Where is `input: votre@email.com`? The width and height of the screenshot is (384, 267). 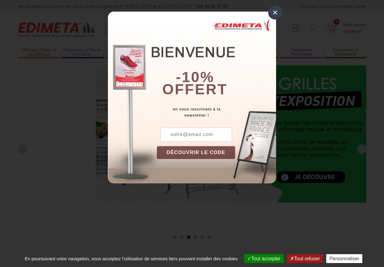
input: votre@email.com is located at coordinates (196, 135).